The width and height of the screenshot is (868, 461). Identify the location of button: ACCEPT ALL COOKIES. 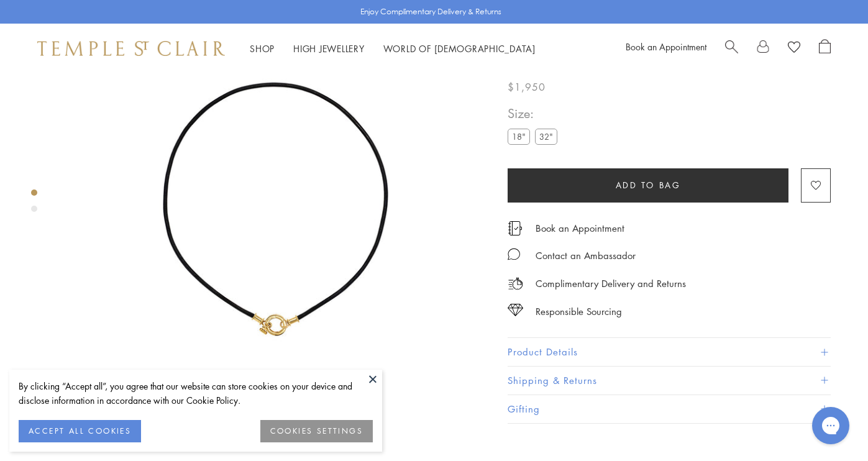
(80, 431).